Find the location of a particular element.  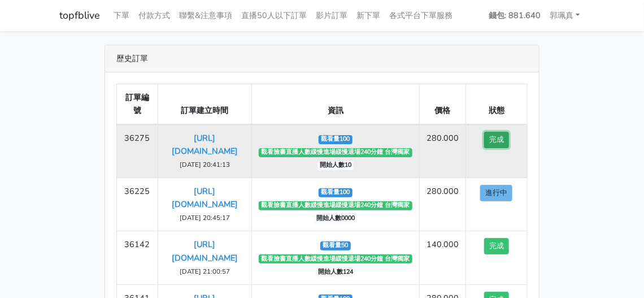

a: 新下單 is located at coordinates (368, 15).